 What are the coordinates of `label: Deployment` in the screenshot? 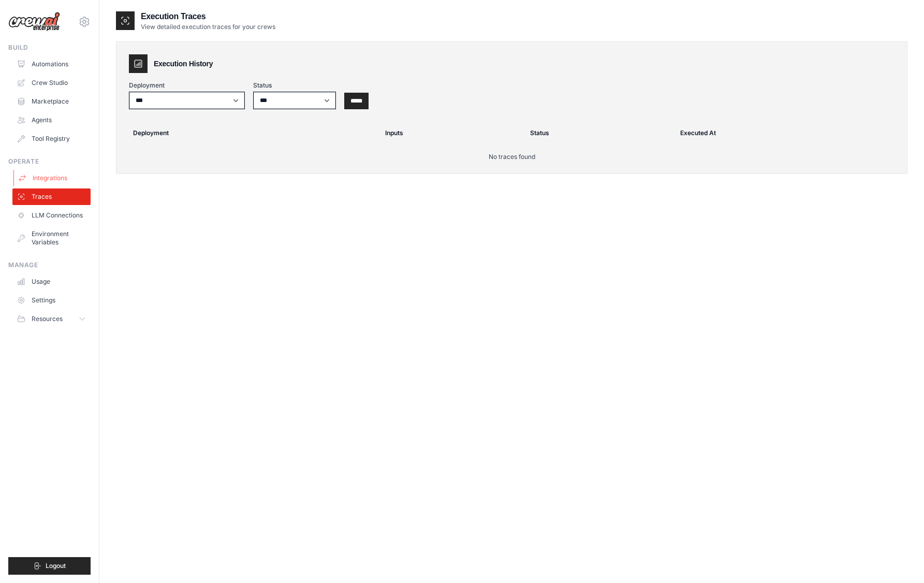 It's located at (187, 85).